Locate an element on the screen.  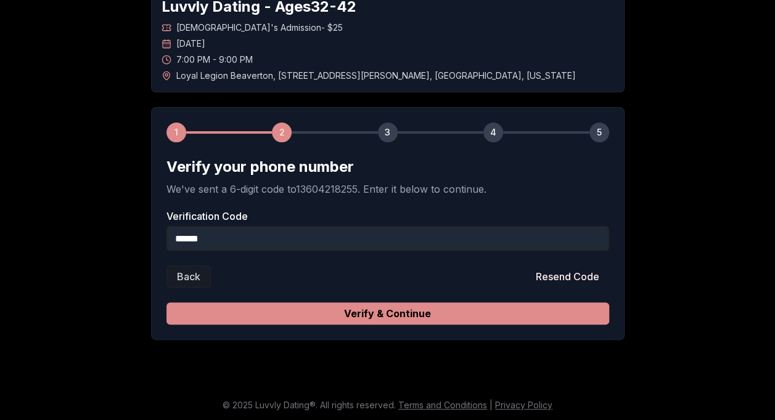
p: We've sent a 6-digit code to 13604218255 . Enter it below to continue. is located at coordinates (388, 189).